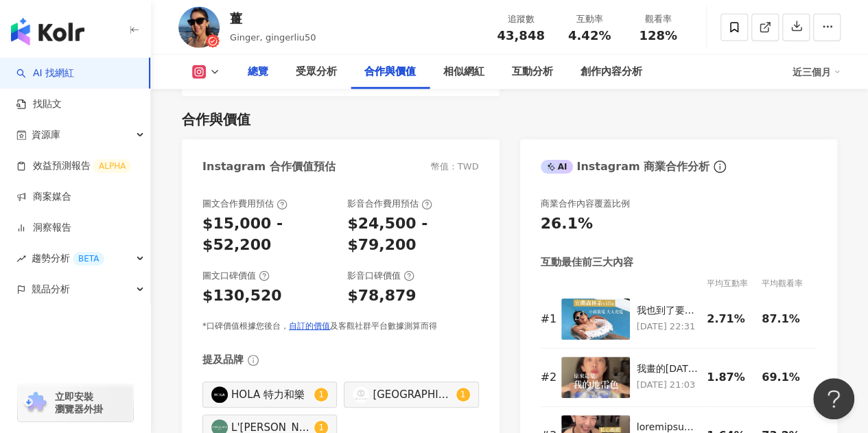 The height and width of the screenshot is (433, 868). Describe the element at coordinates (658, 19) in the screenshot. I see `div: 觀看率` at that location.